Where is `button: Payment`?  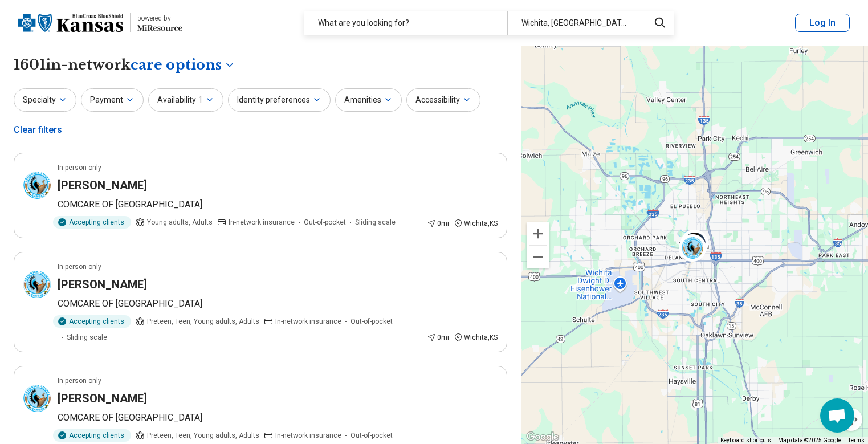 button: Payment is located at coordinates (112, 100).